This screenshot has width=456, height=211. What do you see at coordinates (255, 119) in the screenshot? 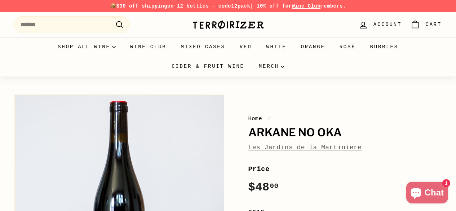
I see `a: Home` at bounding box center [255, 119].